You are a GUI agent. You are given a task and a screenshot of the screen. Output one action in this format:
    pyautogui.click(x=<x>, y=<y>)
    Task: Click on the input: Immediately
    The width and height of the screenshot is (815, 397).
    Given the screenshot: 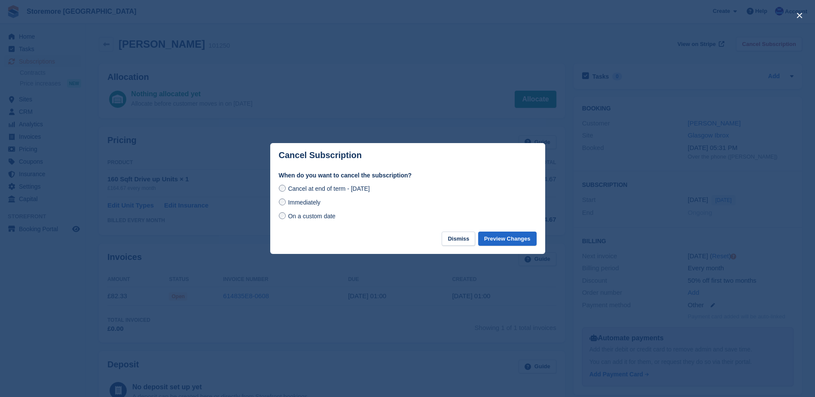 What is the action you would take?
    pyautogui.click(x=282, y=202)
    